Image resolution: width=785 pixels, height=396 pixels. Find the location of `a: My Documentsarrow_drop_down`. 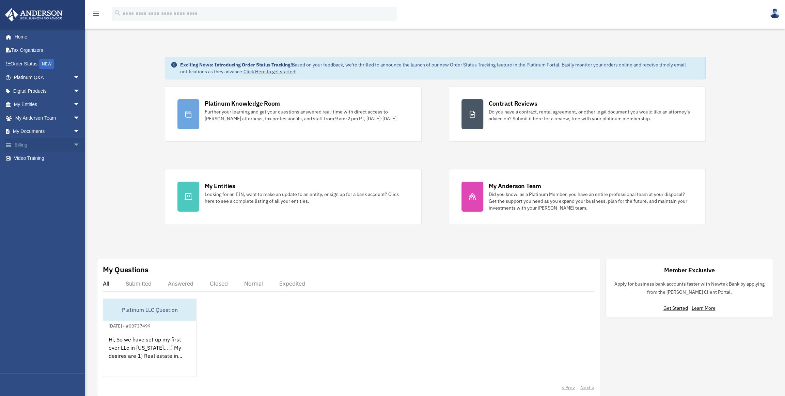

a: My Documentsarrow_drop_down is located at coordinates (47, 131).